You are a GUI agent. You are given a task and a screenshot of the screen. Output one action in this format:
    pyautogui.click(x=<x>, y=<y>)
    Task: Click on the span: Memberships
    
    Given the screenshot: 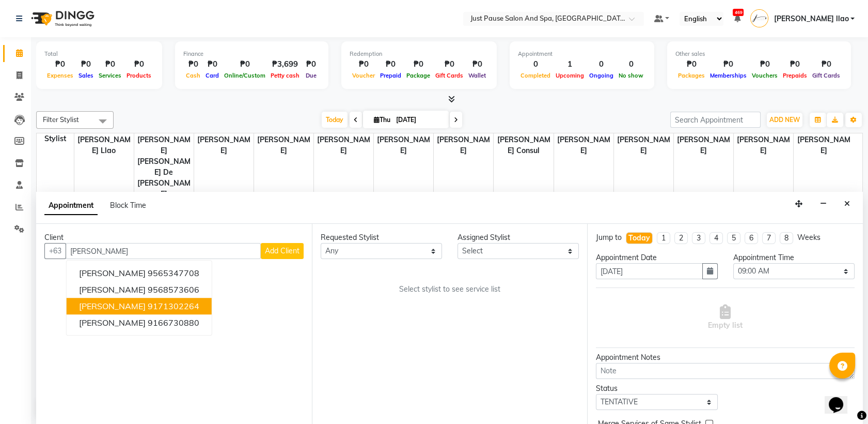 What is the action you would take?
    pyautogui.click(x=728, y=75)
    